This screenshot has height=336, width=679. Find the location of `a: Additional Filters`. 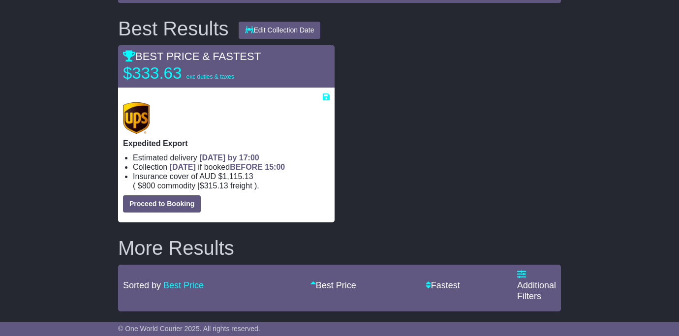

a: Additional Filters is located at coordinates (537, 285).